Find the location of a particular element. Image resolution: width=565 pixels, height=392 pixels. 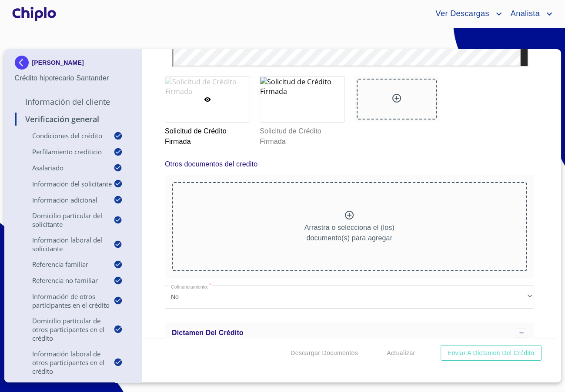

button: Actualizar is located at coordinates (401, 353).